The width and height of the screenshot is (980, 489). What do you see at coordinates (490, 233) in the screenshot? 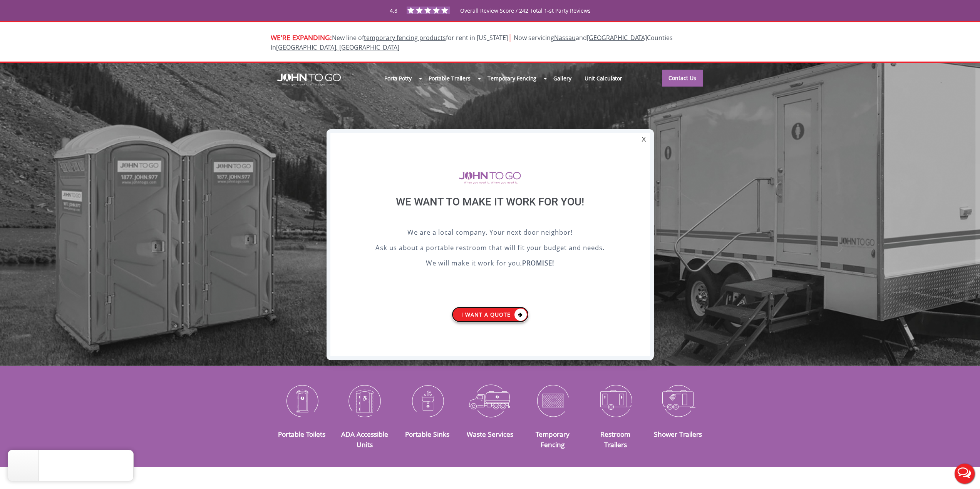
I see `p: We are a local company. Your next door neighbor!` at bounding box center [490, 233].